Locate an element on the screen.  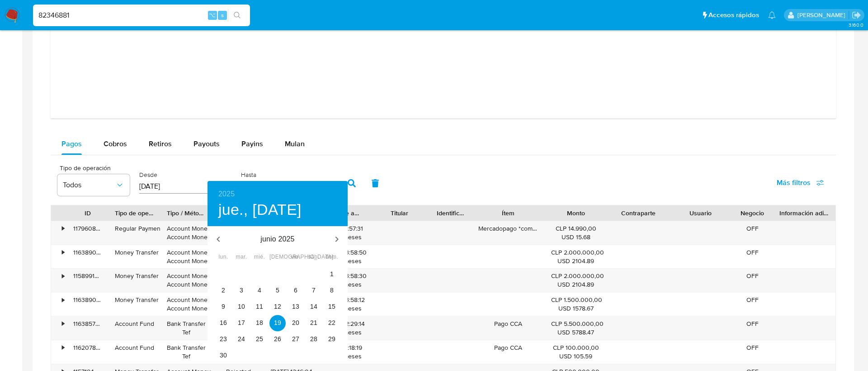
button: 18 is located at coordinates (260, 323).